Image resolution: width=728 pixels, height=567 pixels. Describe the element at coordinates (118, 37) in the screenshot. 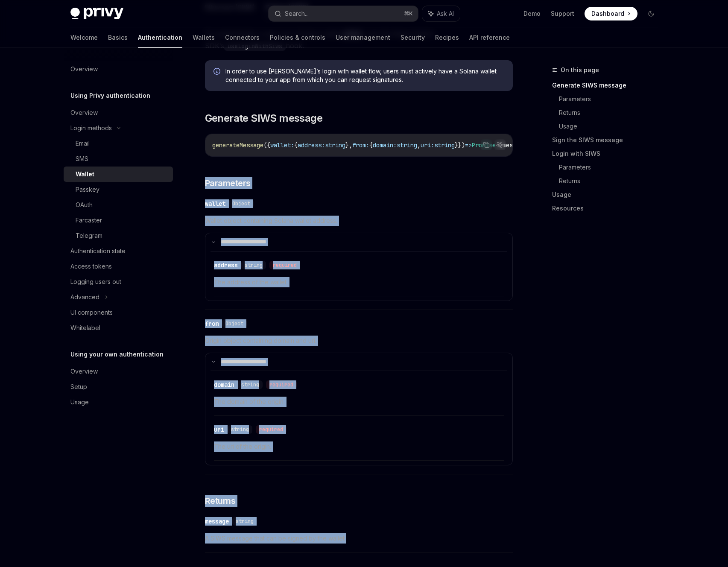

I see `a: Basics` at that location.